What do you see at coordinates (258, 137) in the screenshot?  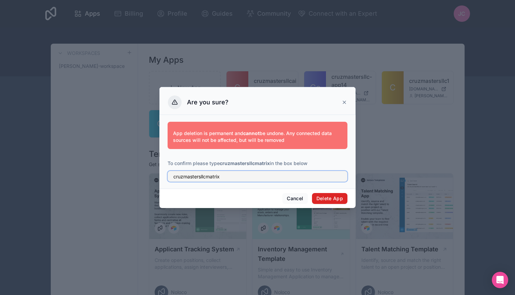 I see `p: App deletion is permanent and be undone. Any connected data sources will not be affected, but wil...` at bounding box center [258, 137].